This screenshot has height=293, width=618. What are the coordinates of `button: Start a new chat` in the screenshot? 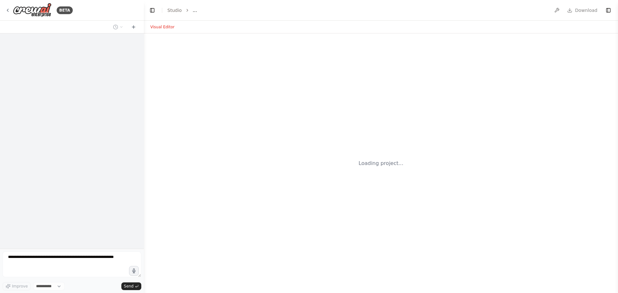 It's located at (134, 27).